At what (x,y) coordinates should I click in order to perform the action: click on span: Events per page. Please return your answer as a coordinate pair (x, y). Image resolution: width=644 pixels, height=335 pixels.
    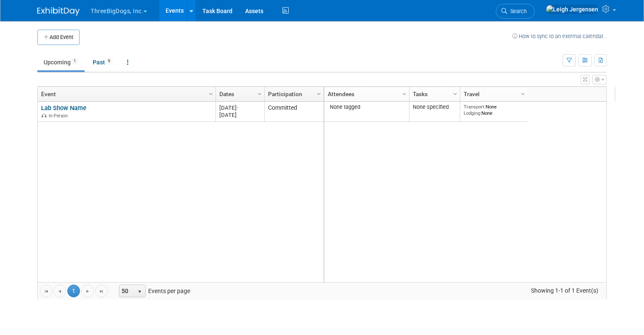
    Looking at the image, I should click on (153, 291).